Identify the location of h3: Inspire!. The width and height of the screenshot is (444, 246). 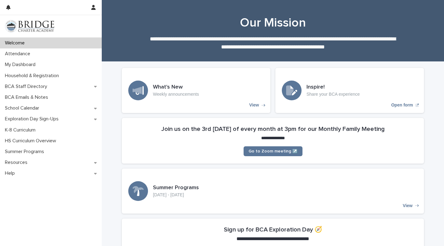
(333, 87).